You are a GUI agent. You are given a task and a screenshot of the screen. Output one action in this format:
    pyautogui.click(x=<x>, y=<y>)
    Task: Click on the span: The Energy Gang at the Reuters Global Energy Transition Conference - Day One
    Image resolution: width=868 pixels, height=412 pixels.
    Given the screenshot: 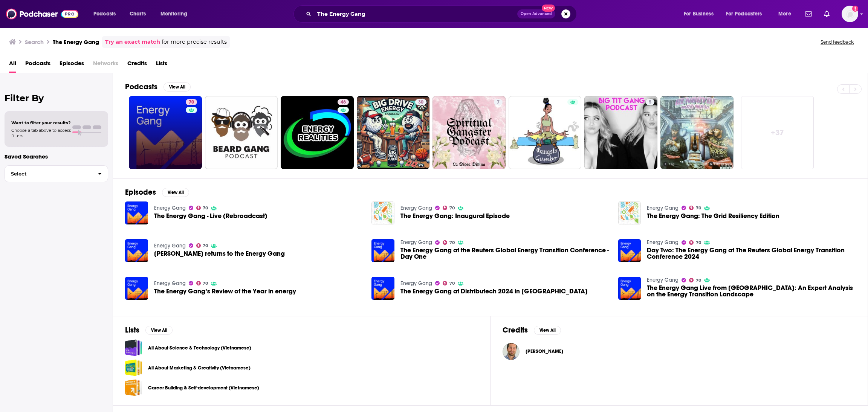 What is the action you would take?
    pyautogui.click(x=505, y=253)
    